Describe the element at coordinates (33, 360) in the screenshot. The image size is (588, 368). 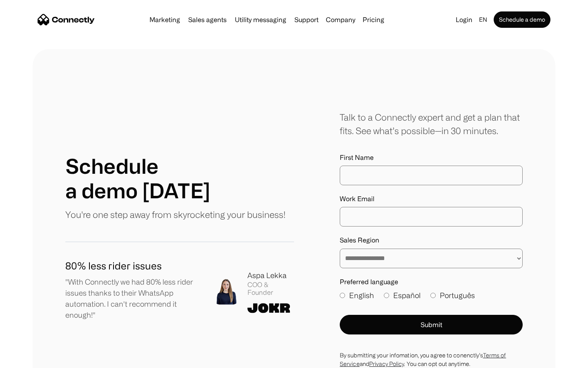
I see `ul: Language list` at that location.